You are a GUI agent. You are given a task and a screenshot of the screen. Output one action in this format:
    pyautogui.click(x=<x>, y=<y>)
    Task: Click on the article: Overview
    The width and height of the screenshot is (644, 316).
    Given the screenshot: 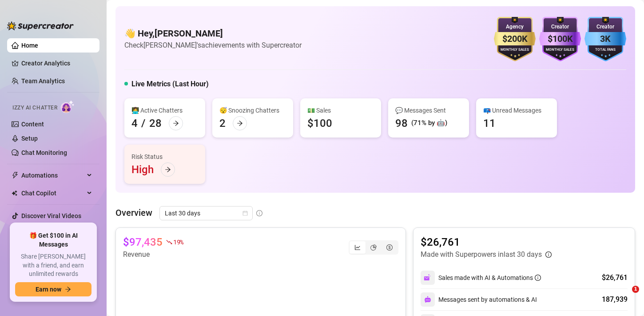 What is the action you would take?
    pyautogui.click(x=134, y=213)
    